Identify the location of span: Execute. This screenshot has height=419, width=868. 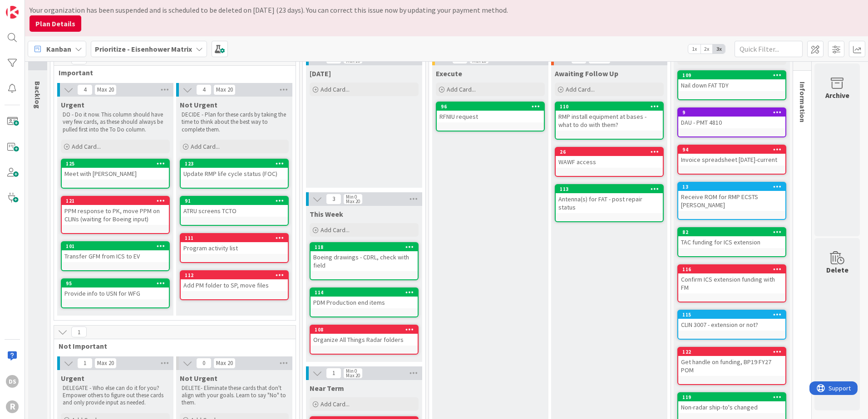
(449, 73).